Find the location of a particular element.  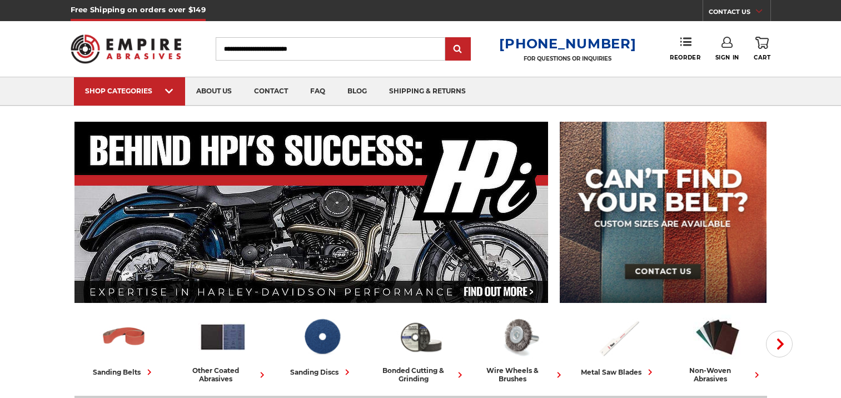

img: Empire Abrasives is located at coordinates (126, 49).